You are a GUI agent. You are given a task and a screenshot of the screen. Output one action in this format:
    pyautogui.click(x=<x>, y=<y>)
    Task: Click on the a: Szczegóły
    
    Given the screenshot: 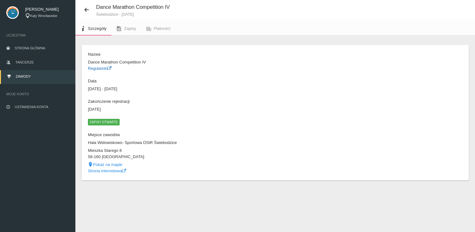 What is the action you would take?
    pyautogui.click(x=93, y=29)
    